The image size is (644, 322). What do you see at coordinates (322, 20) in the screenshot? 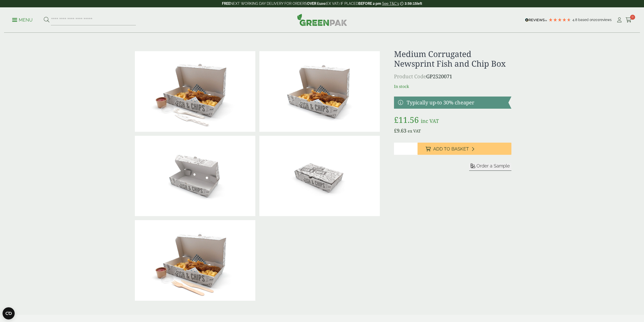
I see `img: GreenPak Supplies` at bounding box center [322, 20].